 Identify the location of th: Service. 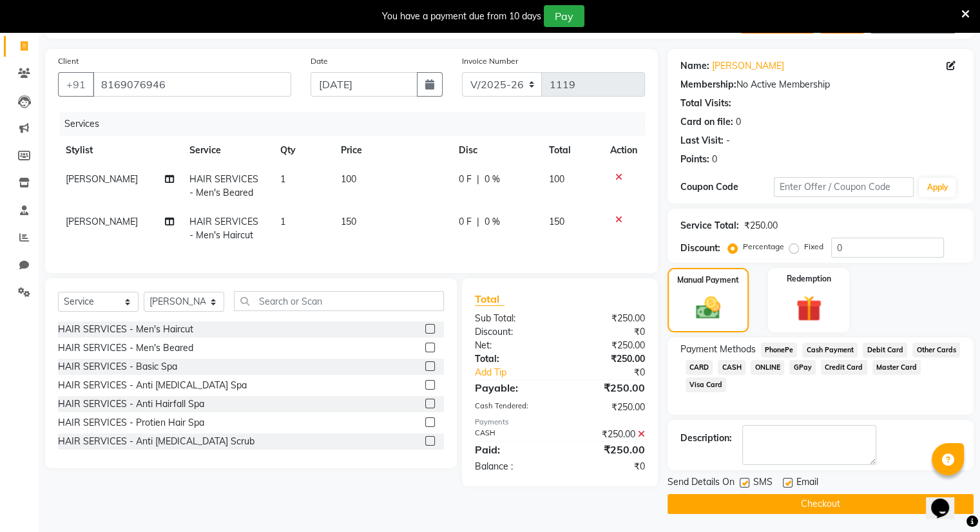
(226, 150).